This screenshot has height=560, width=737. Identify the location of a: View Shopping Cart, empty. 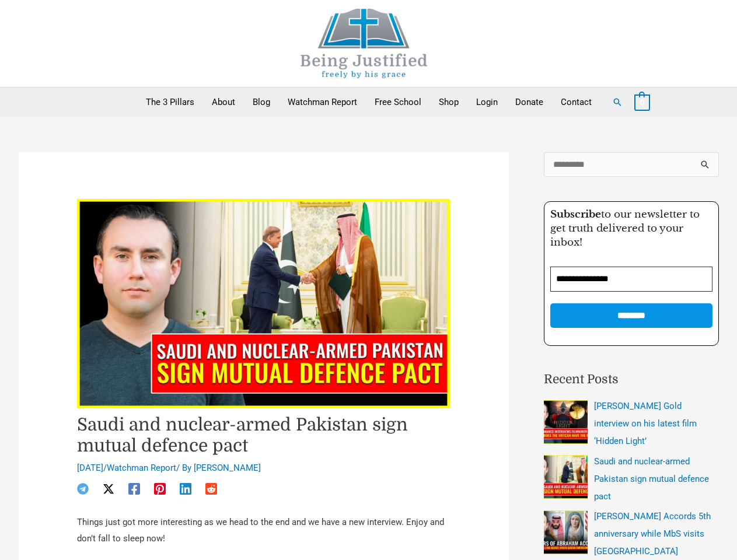
(641, 102).